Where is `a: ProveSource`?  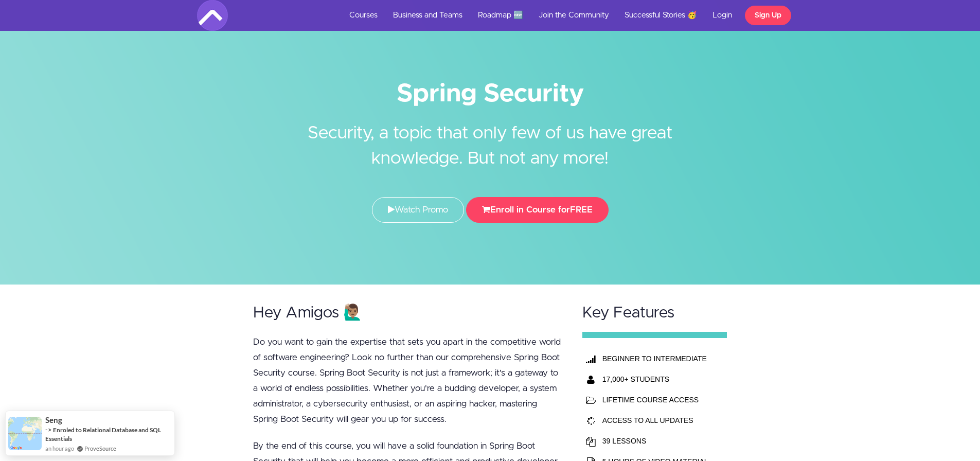 a: ProveSource is located at coordinates (100, 449).